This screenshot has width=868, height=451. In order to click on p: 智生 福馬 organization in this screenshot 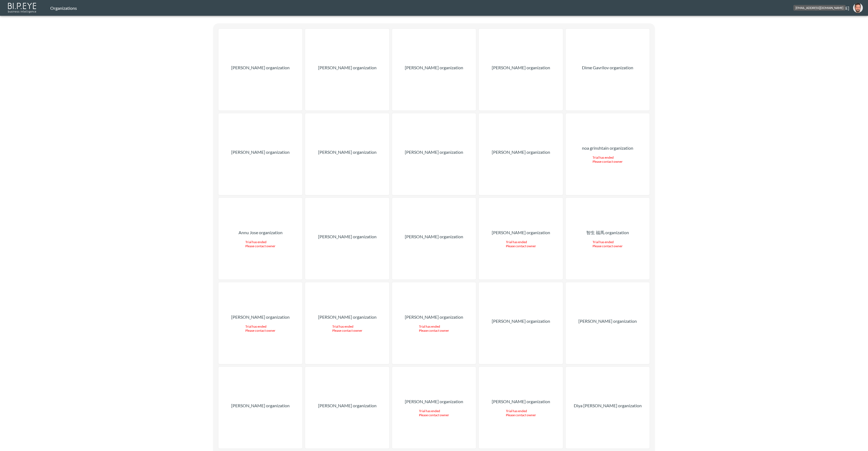, I will do `click(607, 233)`.